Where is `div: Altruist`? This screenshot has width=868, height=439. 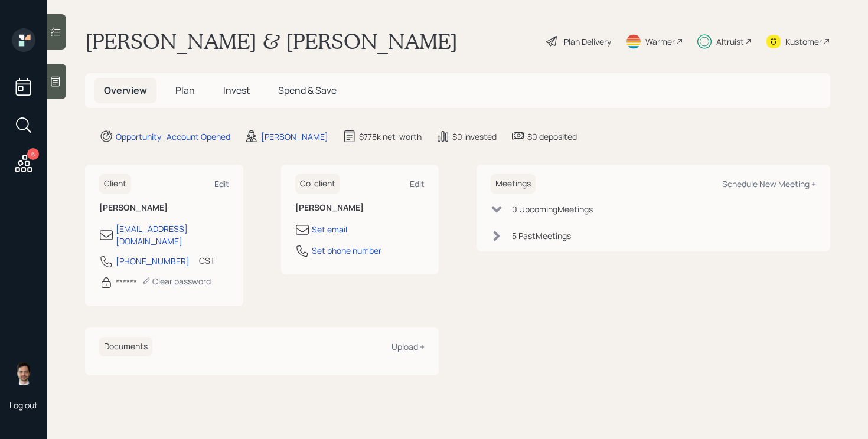 div: Altruist is located at coordinates (729, 41).